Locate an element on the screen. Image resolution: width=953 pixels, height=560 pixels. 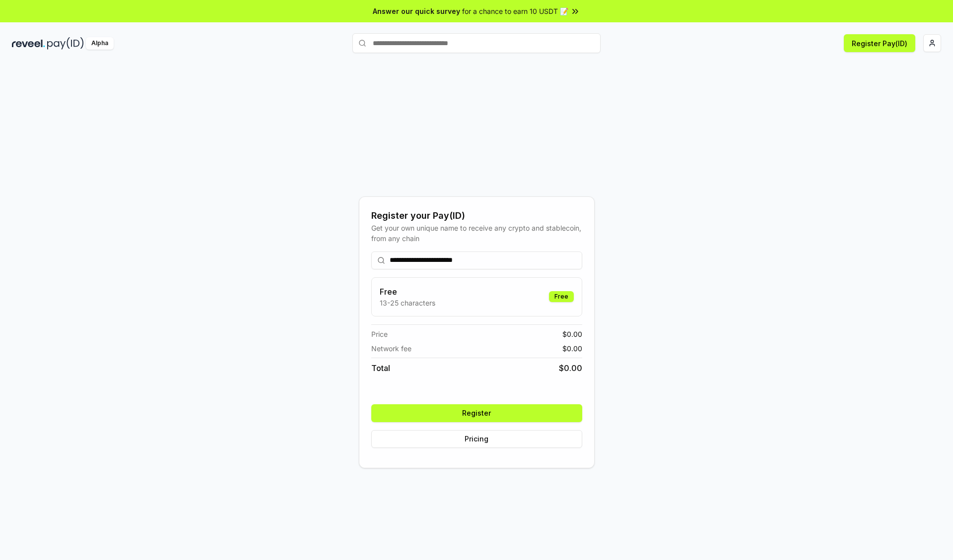
div: Get your own unique name to receive any crypto and stablecoin, from any chain is located at coordinates (477, 233).